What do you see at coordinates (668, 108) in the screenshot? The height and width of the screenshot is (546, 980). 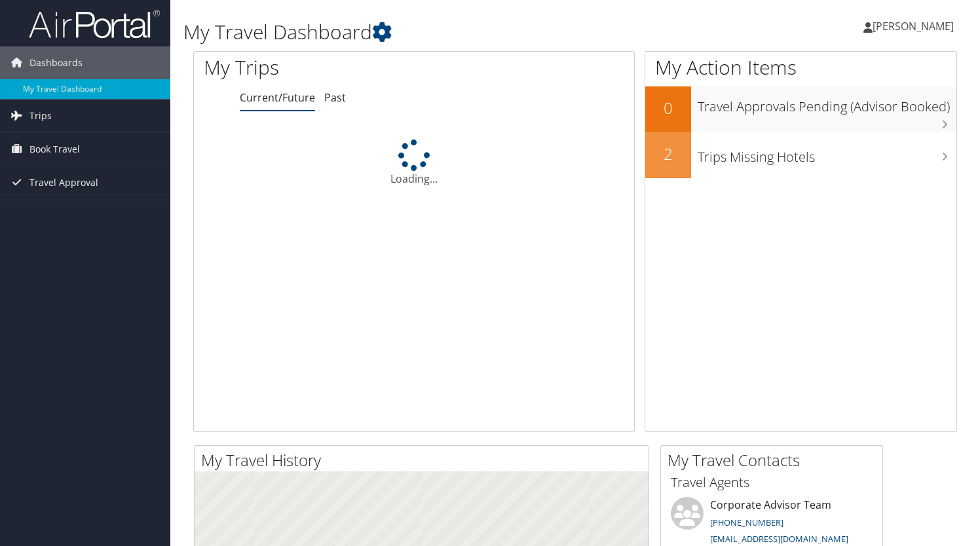 I see `h2: 0` at bounding box center [668, 108].